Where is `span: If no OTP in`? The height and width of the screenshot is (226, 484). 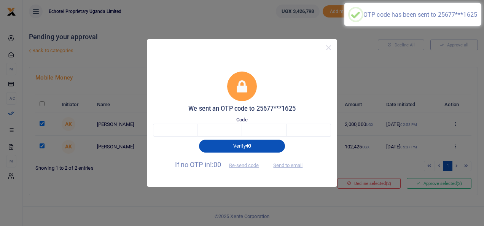
span: If no OTP in is located at coordinates (220, 164).